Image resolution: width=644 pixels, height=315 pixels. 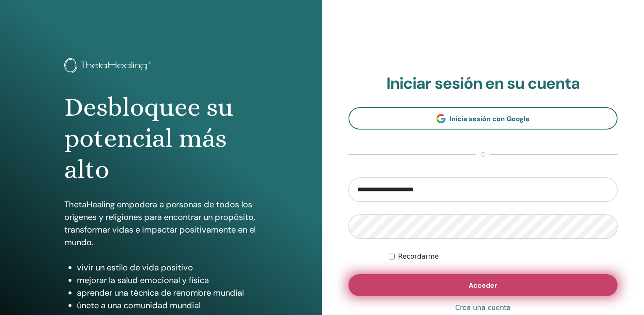 I want to click on span: o, so click(x=483, y=155).